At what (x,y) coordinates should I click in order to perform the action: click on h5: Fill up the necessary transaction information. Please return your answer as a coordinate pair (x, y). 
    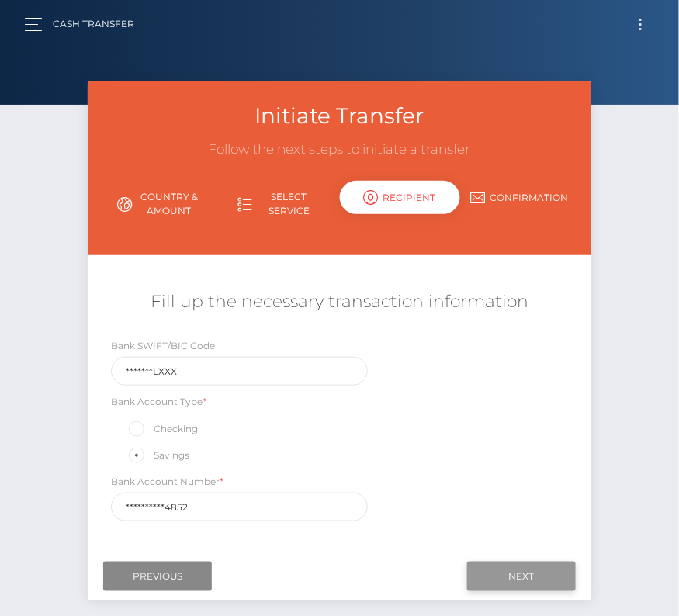
    Looking at the image, I should click on (340, 302).